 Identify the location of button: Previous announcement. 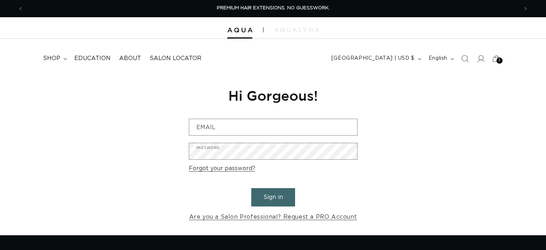
(20, 9).